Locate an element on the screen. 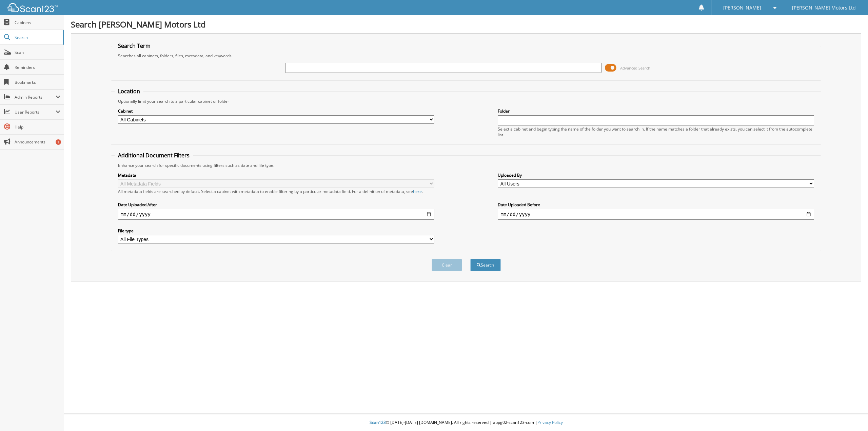 The image size is (868, 431). button: Clear is located at coordinates (446, 265).